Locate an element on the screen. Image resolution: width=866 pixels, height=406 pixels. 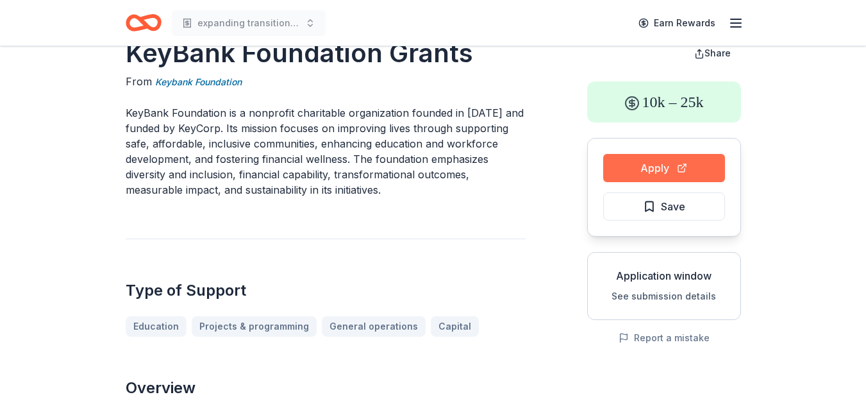
div: Application window is located at coordinates (664, 276).